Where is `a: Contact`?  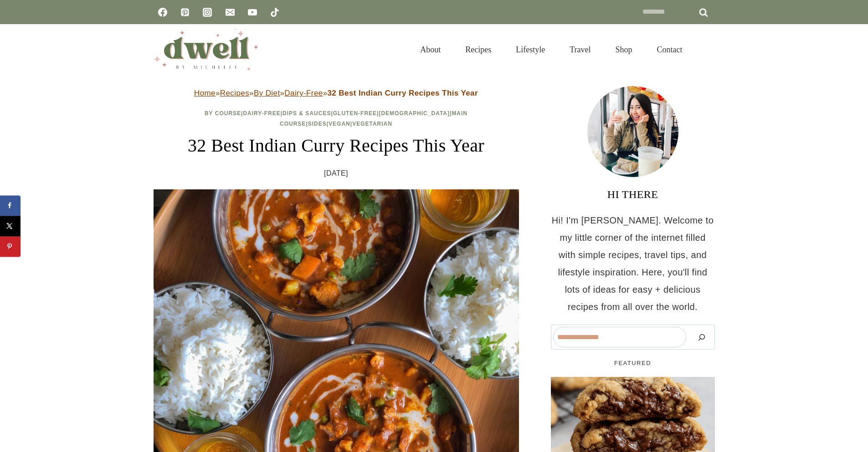 a: Contact is located at coordinates (670, 50).